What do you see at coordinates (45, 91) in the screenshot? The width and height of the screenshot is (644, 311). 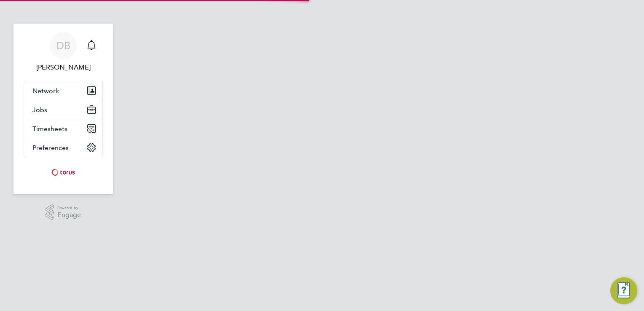 I see `span: Network` at bounding box center [45, 91].